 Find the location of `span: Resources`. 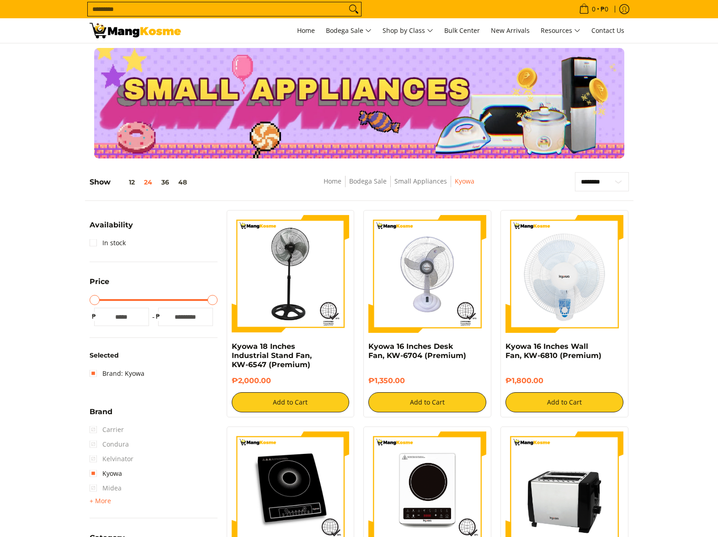

span: Resources is located at coordinates (560, 31).